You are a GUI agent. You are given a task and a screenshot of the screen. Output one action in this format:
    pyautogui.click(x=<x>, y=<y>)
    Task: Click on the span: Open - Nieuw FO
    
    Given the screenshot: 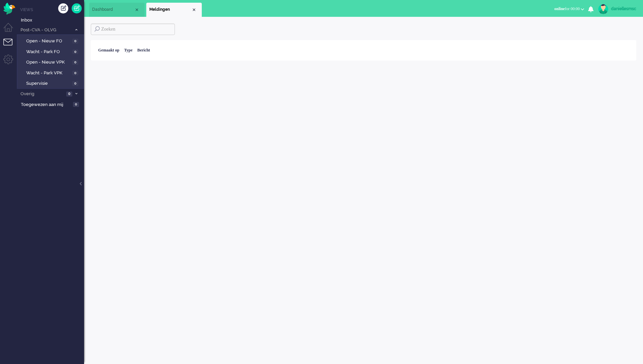 What is the action you would take?
    pyautogui.click(x=48, y=41)
    